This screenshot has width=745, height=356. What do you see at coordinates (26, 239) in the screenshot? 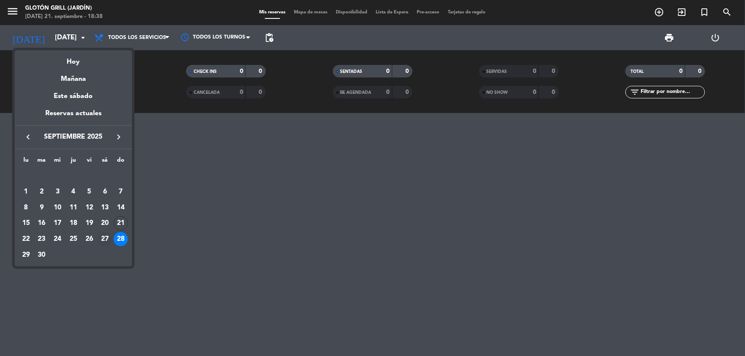
I see `td: 22 de septiembre de 2025` at bounding box center [26, 239].